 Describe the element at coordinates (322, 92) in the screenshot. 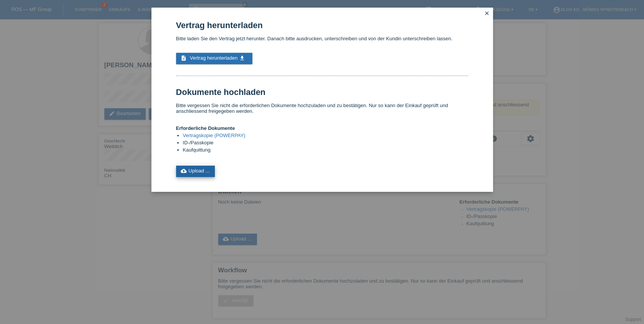

I see `h1: Dokumente hochladen` at that location.